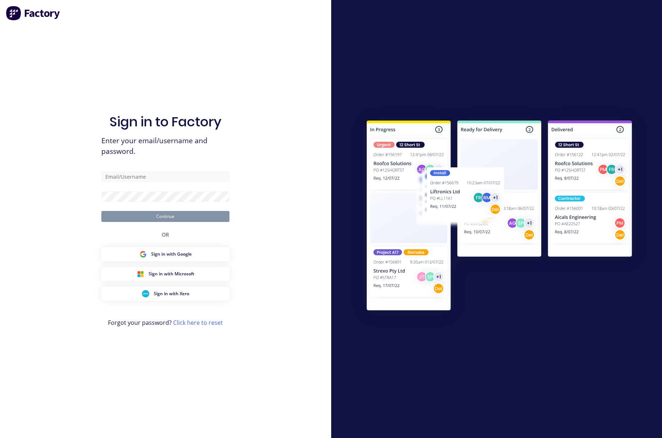  What do you see at coordinates (171, 294) in the screenshot?
I see `span: Sign in with Xero` at bounding box center [171, 294].